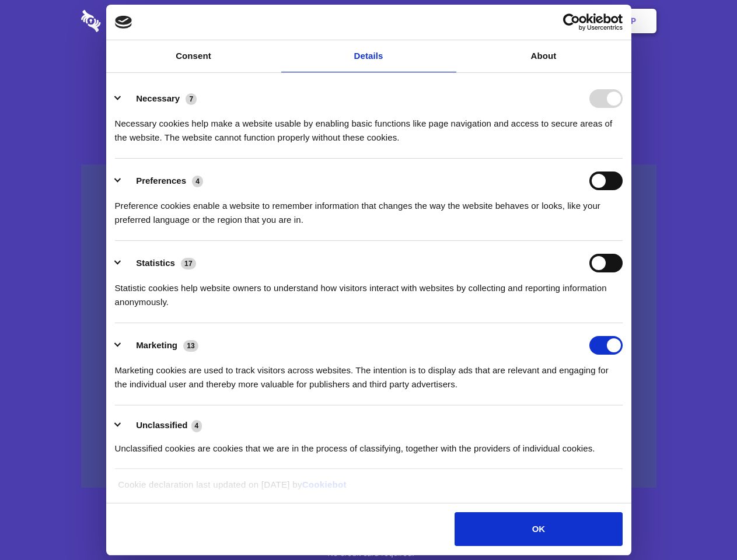 Image resolution: width=737 pixels, height=560 pixels. Describe the element at coordinates (162, 426) in the screenshot. I see `button: Unclassified (4)` at that location.